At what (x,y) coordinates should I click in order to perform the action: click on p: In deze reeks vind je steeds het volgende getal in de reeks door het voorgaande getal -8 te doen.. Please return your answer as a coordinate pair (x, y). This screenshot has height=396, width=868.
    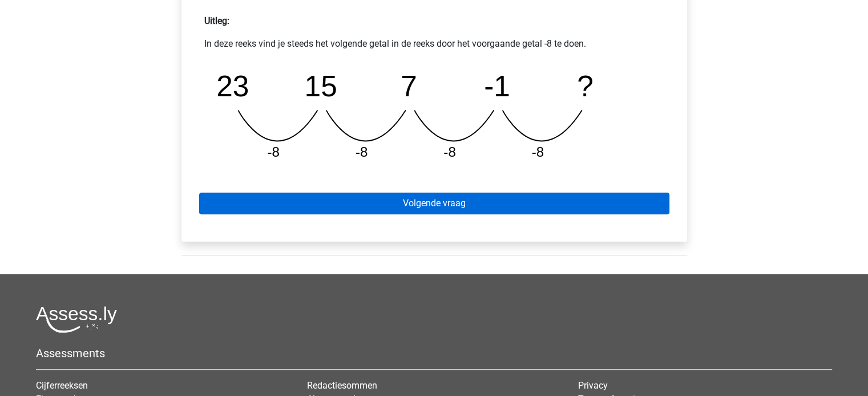
    Looking at the image, I should click on (434, 44).